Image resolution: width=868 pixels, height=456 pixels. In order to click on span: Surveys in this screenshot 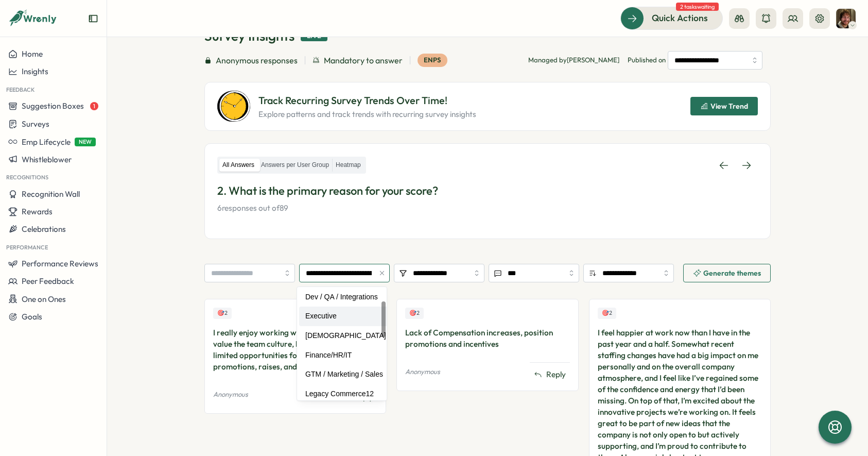, I will do `click(36, 123)`.